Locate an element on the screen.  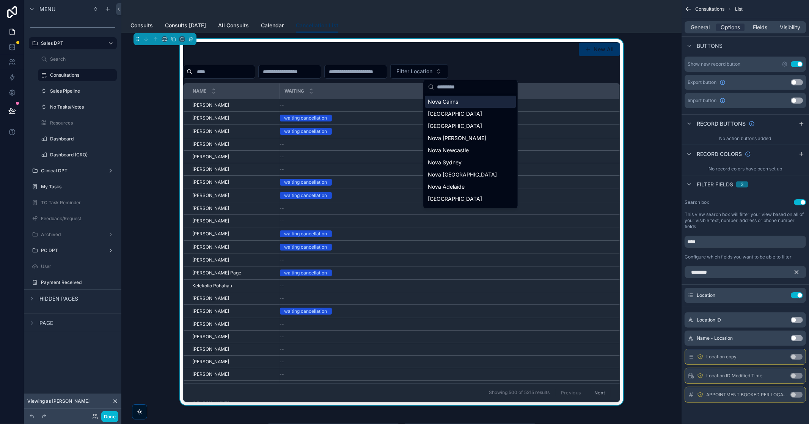
label: Dashboard is located at coordinates (83, 139).